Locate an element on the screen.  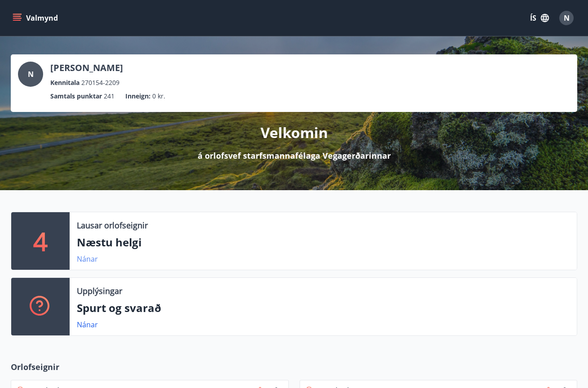
p: Næstu helgi is located at coordinates (323, 242).